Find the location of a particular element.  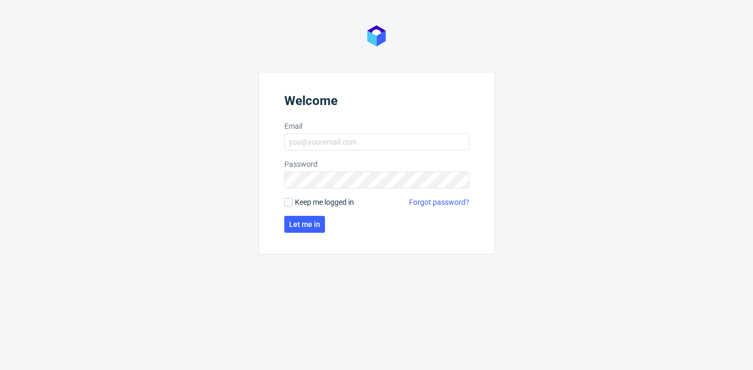

span: Let me in is located at coordinates (304, 225).